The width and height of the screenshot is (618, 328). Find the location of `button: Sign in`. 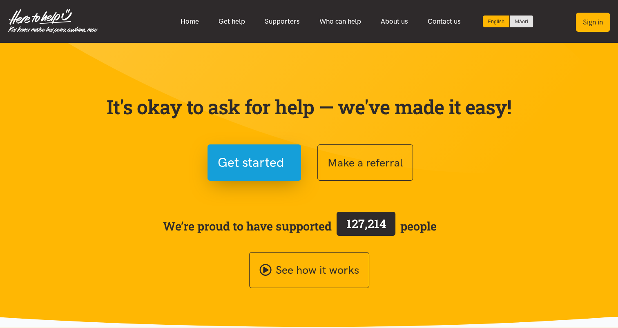

button: Sign in is located at coordinates (593, 22).